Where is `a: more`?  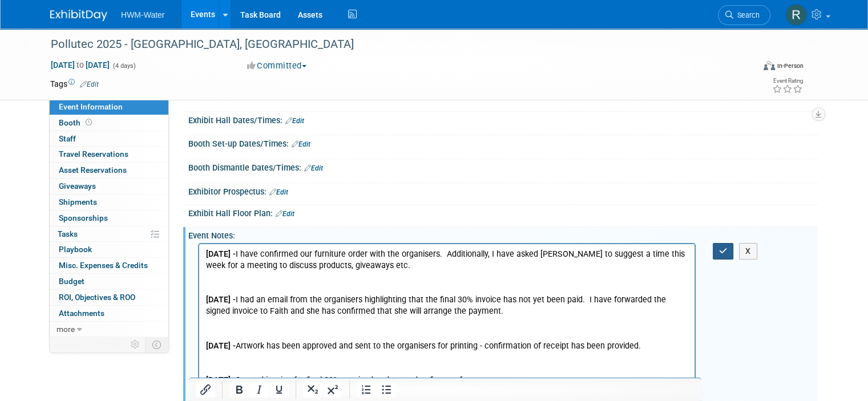
a: more is located at coordinates (109, 329).